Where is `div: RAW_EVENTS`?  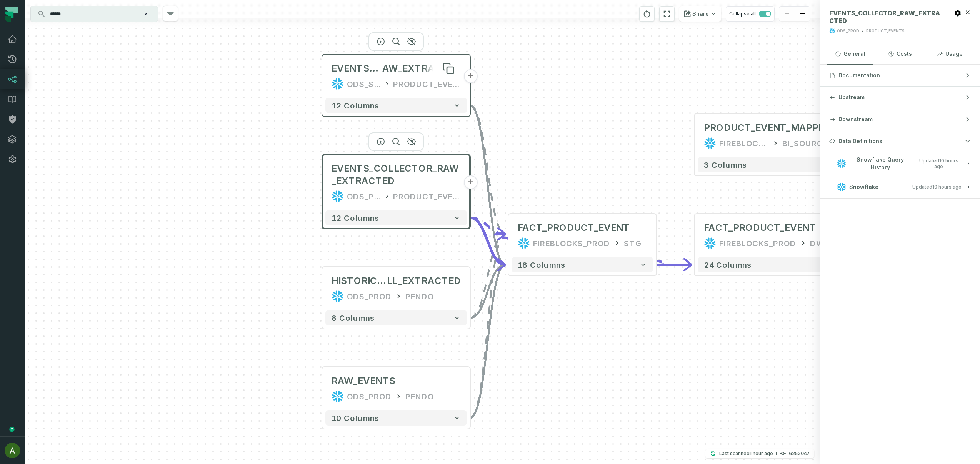
div: RAW_EVENTS is located at coordinates (363, 381).